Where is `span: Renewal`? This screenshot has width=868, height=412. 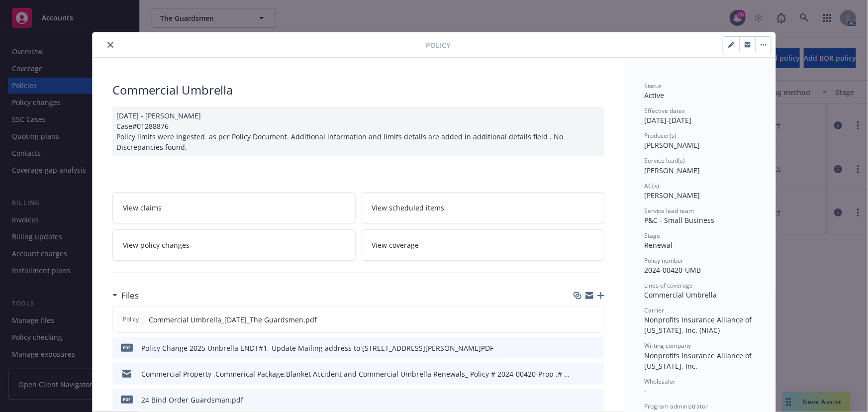 span: Renewal is located at coordinates (658, 245).